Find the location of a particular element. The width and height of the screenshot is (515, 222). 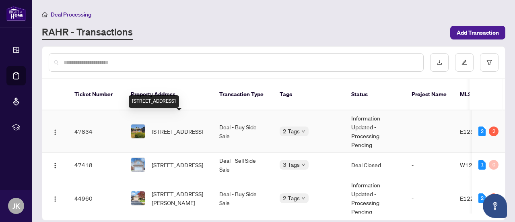

span: edit is located at coordinates (464, 62).